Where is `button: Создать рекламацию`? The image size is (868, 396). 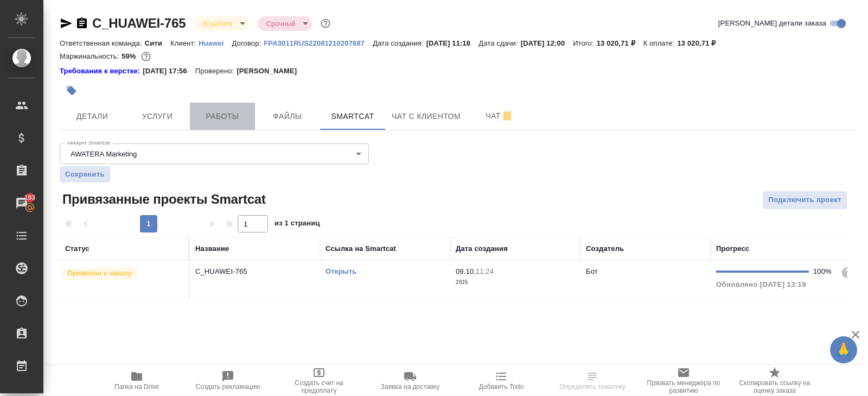
button: Создать рекламацию is located at coordinates (228, 381).